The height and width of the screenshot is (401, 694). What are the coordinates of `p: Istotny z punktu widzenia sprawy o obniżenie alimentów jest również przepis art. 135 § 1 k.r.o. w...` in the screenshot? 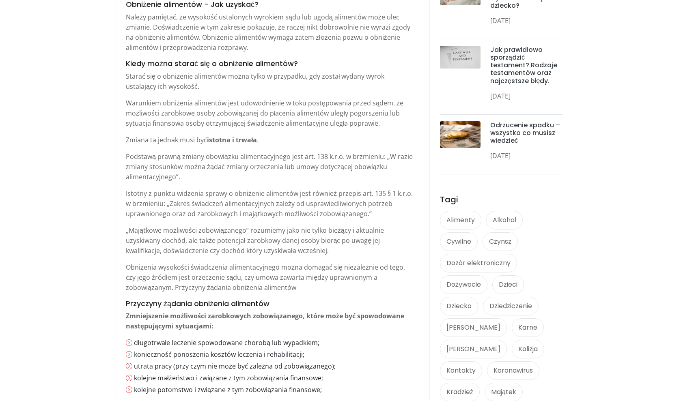 It's located at (270, 204).